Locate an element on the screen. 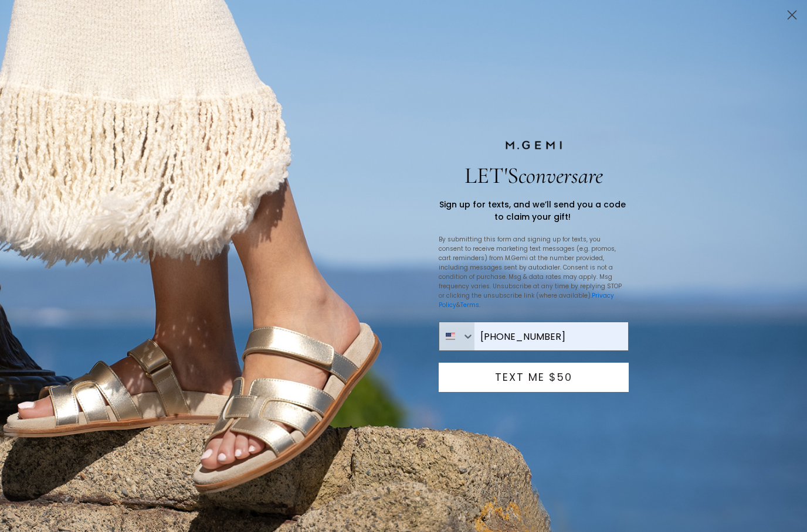 This screenshot has width=807, height=532. button: Close dialog is located at coordinates (791, 14).